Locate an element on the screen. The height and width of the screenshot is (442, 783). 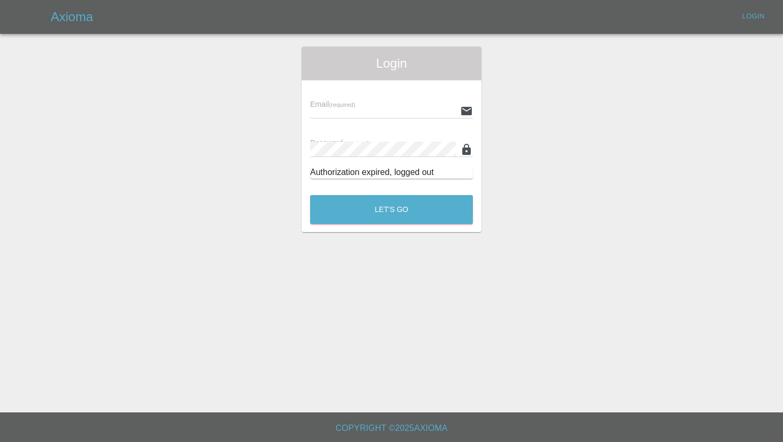
div: Authorization expired, logged out is located at coordinates (391, 172).